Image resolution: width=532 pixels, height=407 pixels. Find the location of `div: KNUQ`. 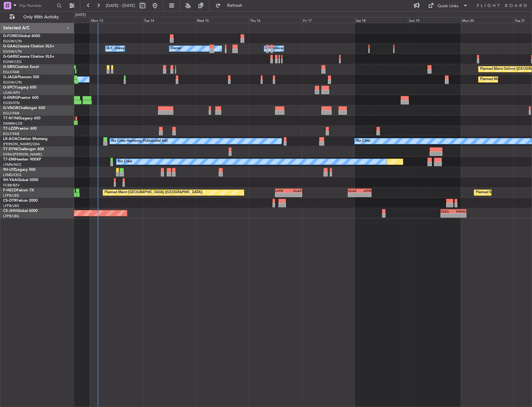

div: KNUQ is located at coordinates (460, 211).